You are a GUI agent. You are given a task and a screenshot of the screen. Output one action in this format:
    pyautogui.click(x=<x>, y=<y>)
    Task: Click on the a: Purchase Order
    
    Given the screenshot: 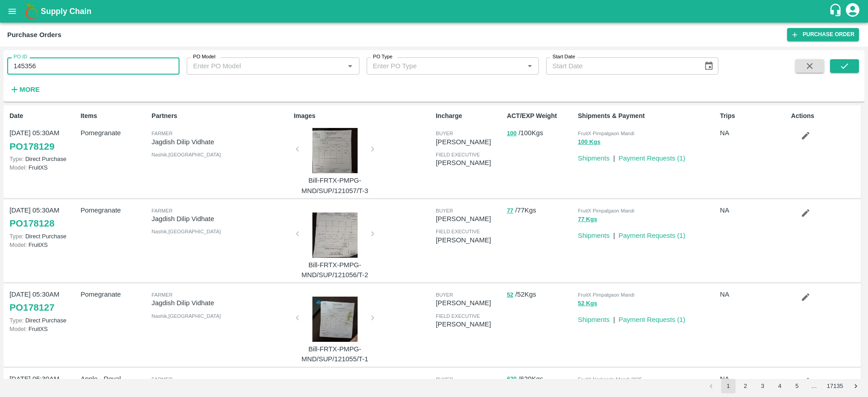 What is the action you would take?
    pyautogui.click(x=823, y=34)
    